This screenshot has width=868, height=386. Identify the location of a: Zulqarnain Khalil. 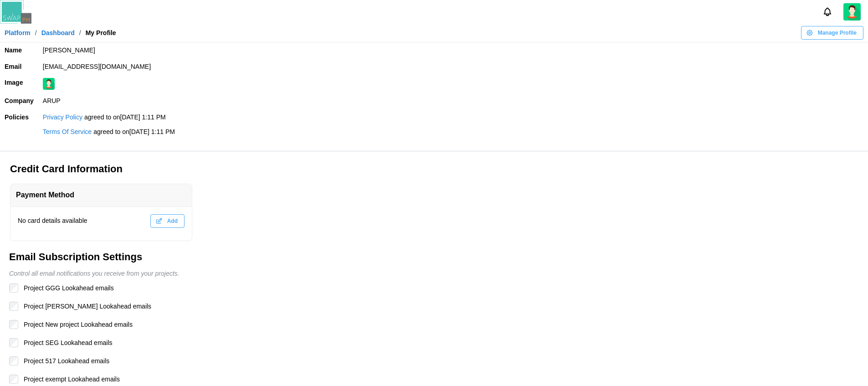
(852, 12).